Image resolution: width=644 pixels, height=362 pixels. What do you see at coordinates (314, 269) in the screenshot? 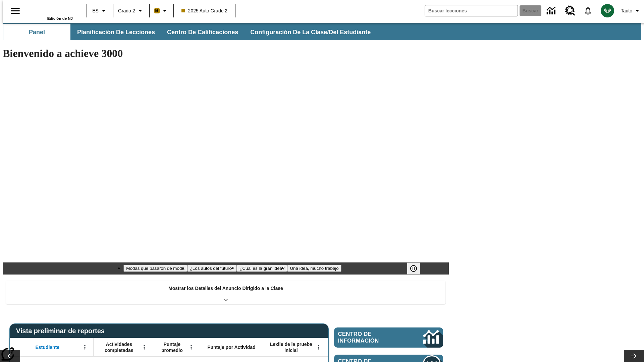
I see `button: Diapositiva 4 Una idea, mucho trabajo` at bounding box center [314, 269].